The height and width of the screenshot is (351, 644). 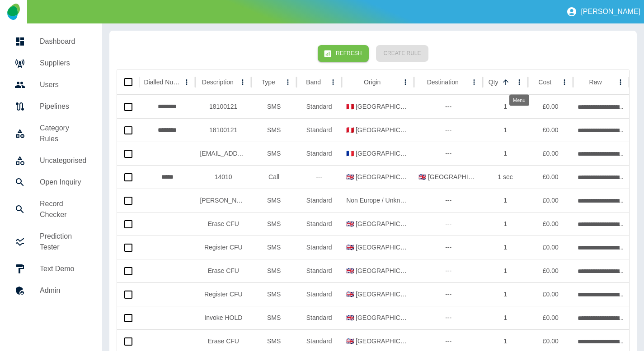 I want to click on button: Origin column menu, so click(x=406, y=82).